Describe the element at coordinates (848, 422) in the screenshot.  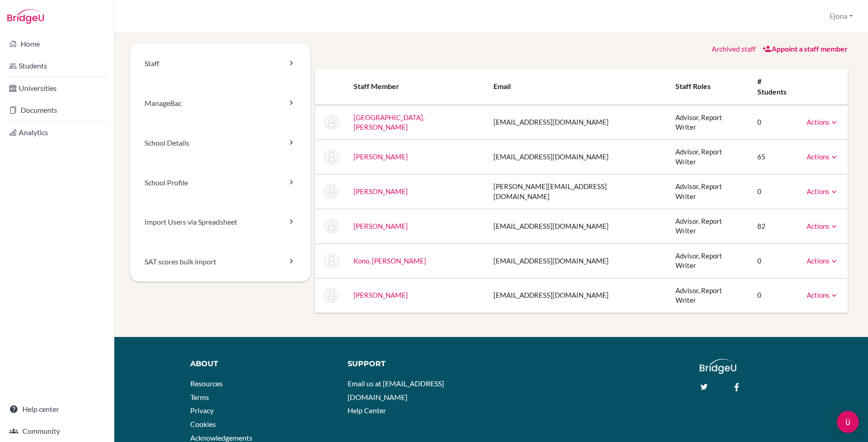
I see `div: Open Intercom Messenger` at that location.